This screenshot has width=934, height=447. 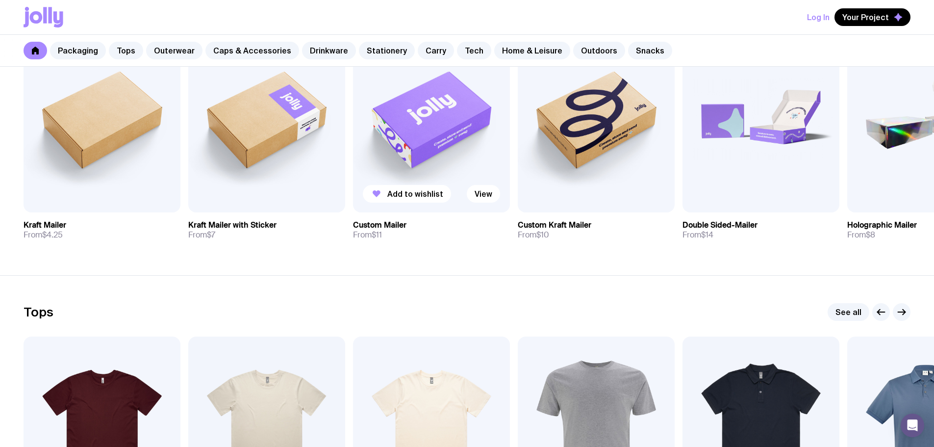 What do you see at coordinates (38, 312) in the screenshot?
I see `h2: Tops` at bounding box center [38, 312].